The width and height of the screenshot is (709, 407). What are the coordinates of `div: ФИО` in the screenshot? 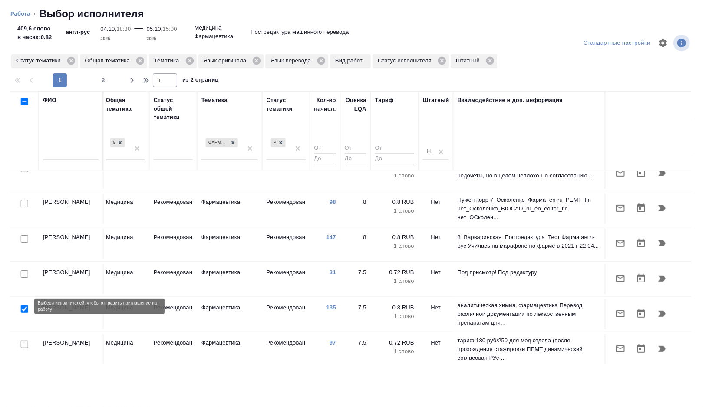 It's located at (49, 100).